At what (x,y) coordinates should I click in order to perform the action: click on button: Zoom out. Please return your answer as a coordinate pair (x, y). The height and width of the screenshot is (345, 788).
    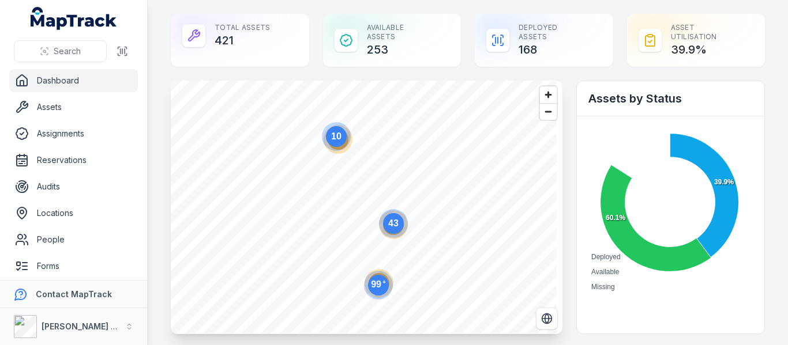
    Looking at the image, I should click on (548, 111).